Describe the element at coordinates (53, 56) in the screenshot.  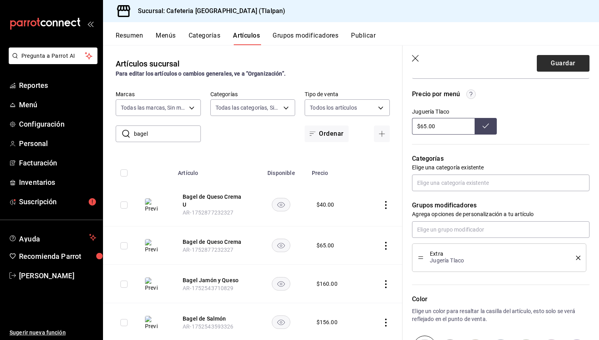
I see `span: Pregunta a Parrot AI` at that location.